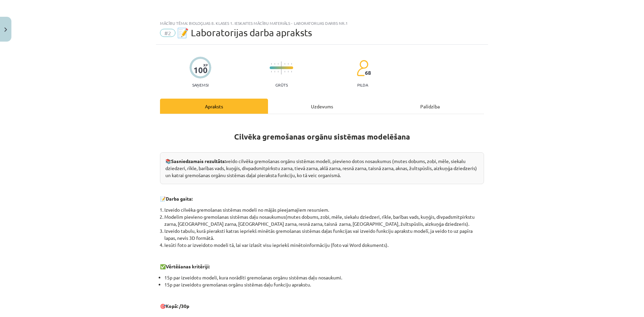 This screenshot has height=317, width=644. What do you see at coordinates (430, 106) in the screenshot?
I see `div: Palīdzība` at bounding box center [430, 106].